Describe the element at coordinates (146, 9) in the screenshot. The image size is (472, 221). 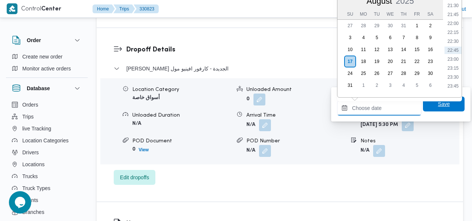
I see `button: 330823` at that location.